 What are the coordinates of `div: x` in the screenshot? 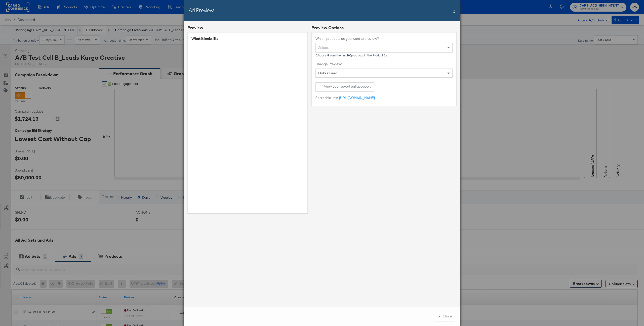 It's located at (439, 316).